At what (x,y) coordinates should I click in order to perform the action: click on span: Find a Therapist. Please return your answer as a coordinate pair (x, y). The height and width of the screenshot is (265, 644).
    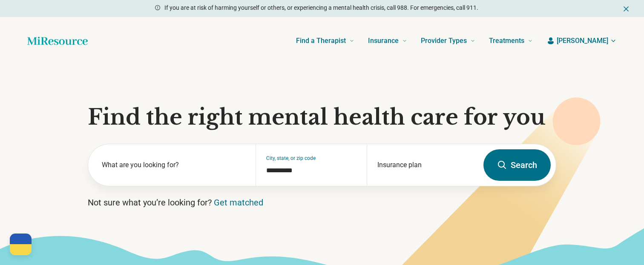
    Looking at the image, I should click on (321, 41).